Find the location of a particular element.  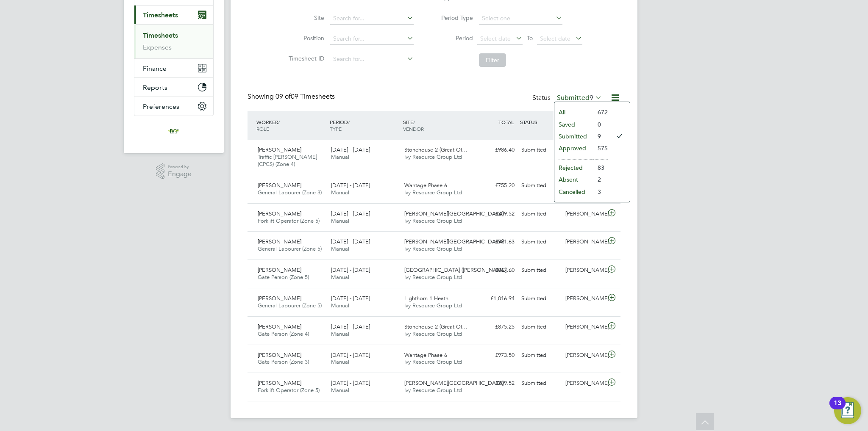

a: Powered byEngage is located at coordinates (173, 171).